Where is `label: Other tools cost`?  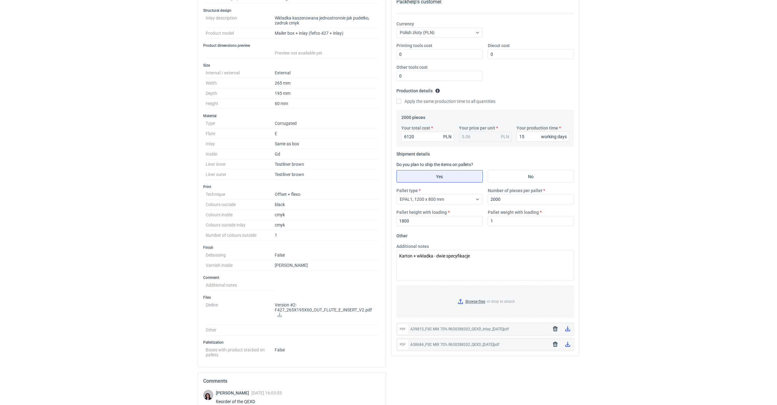 label: Other tools cost is located at coordinates (412, 67).